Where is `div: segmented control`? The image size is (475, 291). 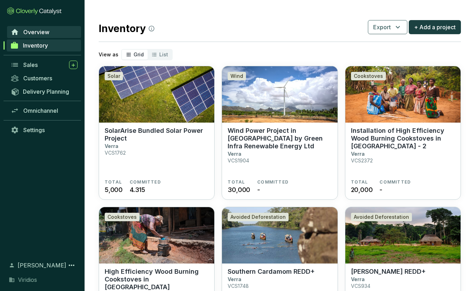
div: segmented control is located at coordinates (147, 55).